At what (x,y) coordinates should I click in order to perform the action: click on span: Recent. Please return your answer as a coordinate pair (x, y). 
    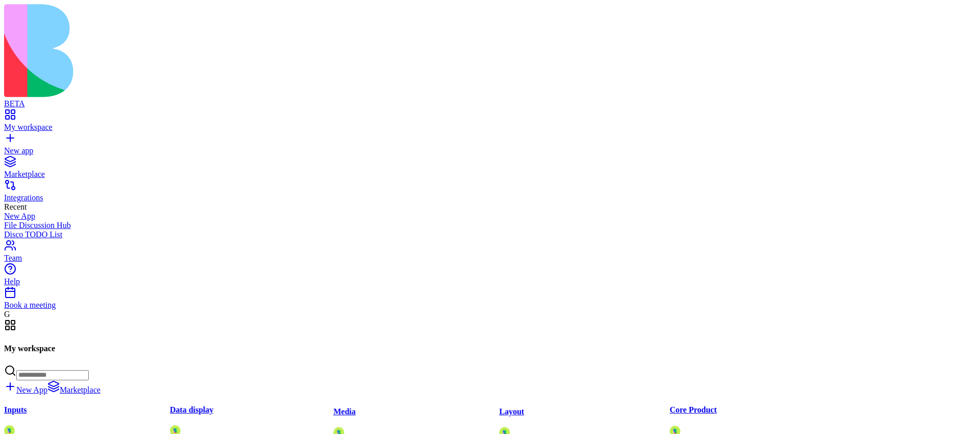
    Looking at the image, I should click on (16, 206).